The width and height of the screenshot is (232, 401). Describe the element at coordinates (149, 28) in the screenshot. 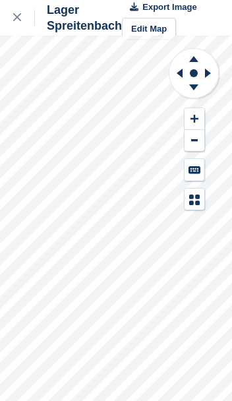

I see `a: Edit Map` at that location.